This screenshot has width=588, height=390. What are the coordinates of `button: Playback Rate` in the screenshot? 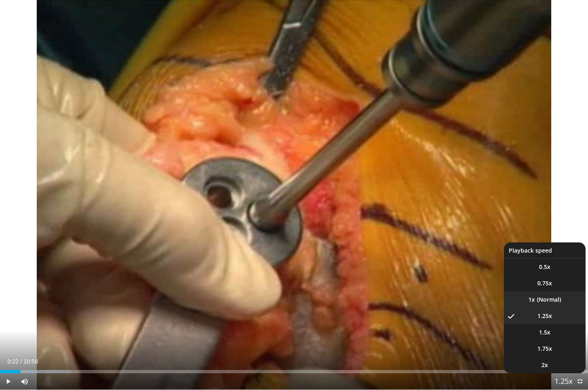 It's located at (564, 381).